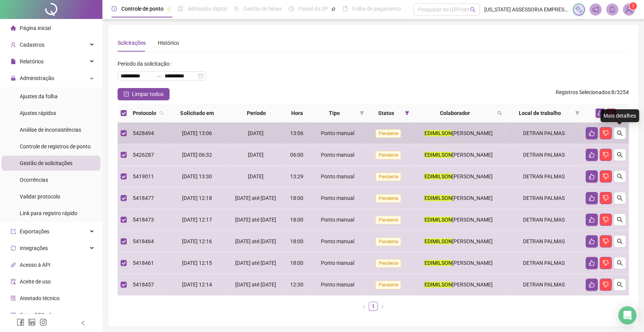 This screenshot has height=332, width=644. What do you see at coordinates (39, 298) in the screenshot?
I see `span: Atestado técnico` at bounding box center [39, 298].